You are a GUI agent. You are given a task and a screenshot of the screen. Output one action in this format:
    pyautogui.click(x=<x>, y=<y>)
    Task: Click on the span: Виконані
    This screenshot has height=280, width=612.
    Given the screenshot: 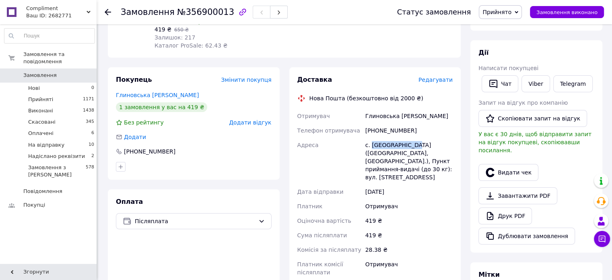 What is the action you would take?
    pyautogui.click(x=41, y=111)
    